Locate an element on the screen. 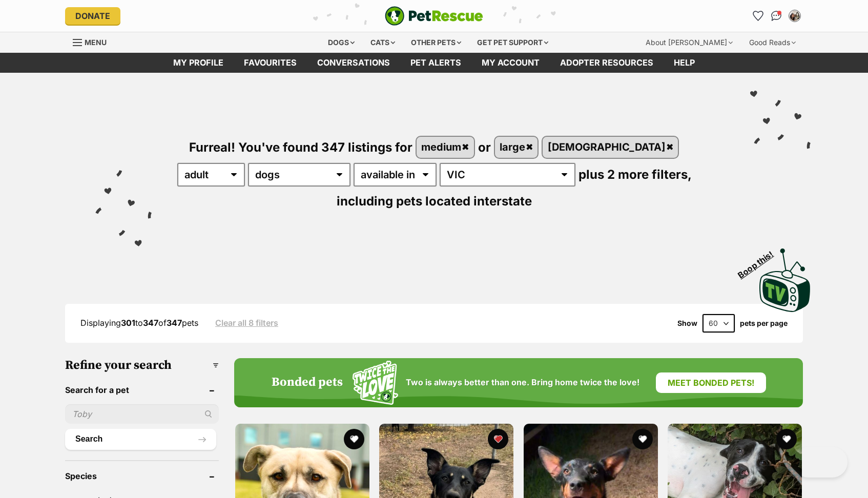  span: Menu is located at coordinates (96, 42).